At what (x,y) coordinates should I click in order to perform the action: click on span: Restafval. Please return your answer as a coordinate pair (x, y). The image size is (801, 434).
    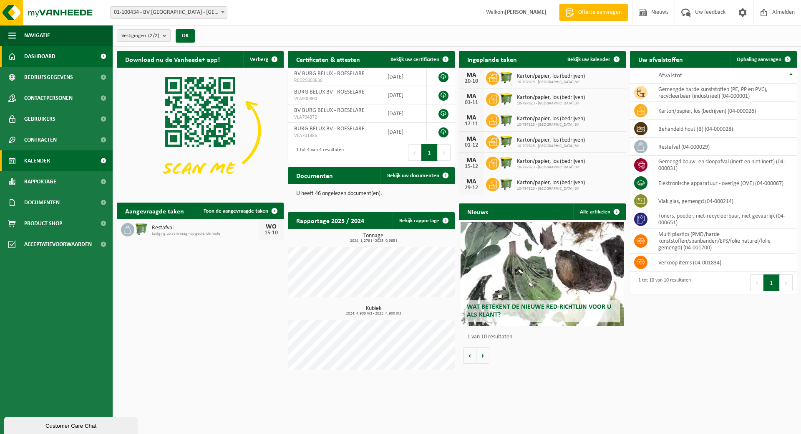
    Looking at the image, I should click on (205, 228).